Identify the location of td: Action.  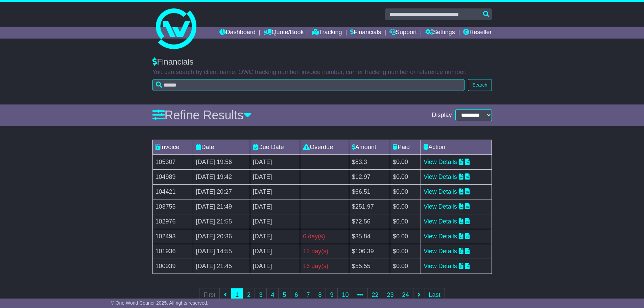
(456, 147).